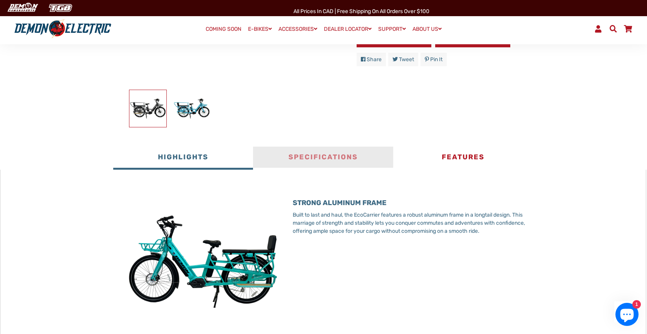  What do you see at coordinates (323, 158) in the screenshot?
I see `button: Specifications` at bounding box center [323, 158].